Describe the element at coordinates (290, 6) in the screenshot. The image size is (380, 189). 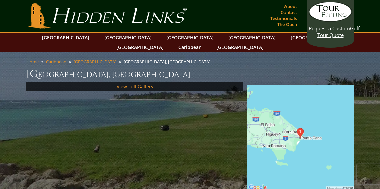
I see `a: About` at that location.